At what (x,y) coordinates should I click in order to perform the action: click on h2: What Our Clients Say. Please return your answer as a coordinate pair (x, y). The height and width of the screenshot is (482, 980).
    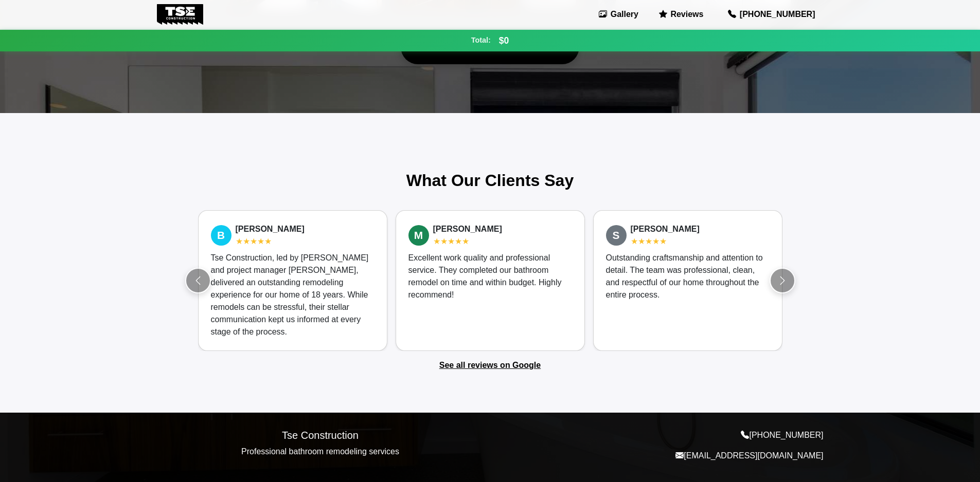
    Looking at the image, I should click on (490, 180).